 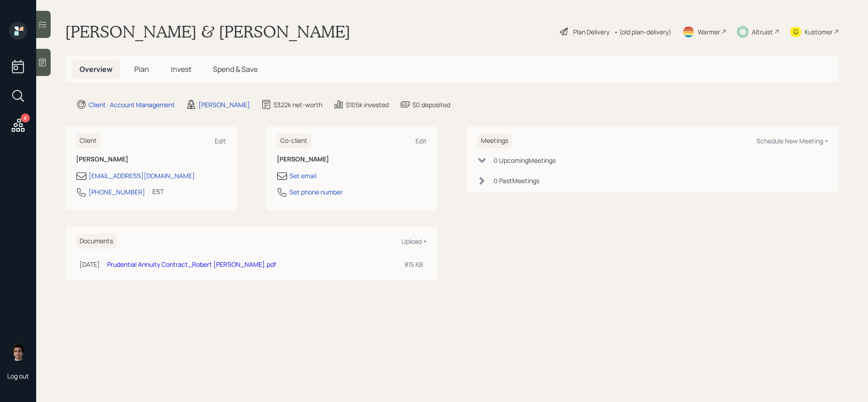 I want to click on div: Altruist, so click(x=763, y=32).